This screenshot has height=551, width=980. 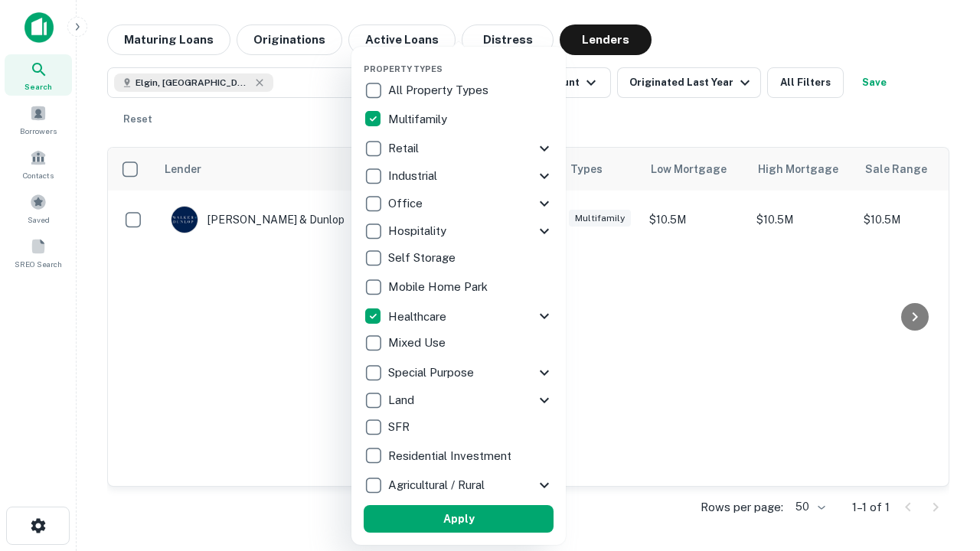 I want to click on p: Mixed Use, so click(x=418, y=343).